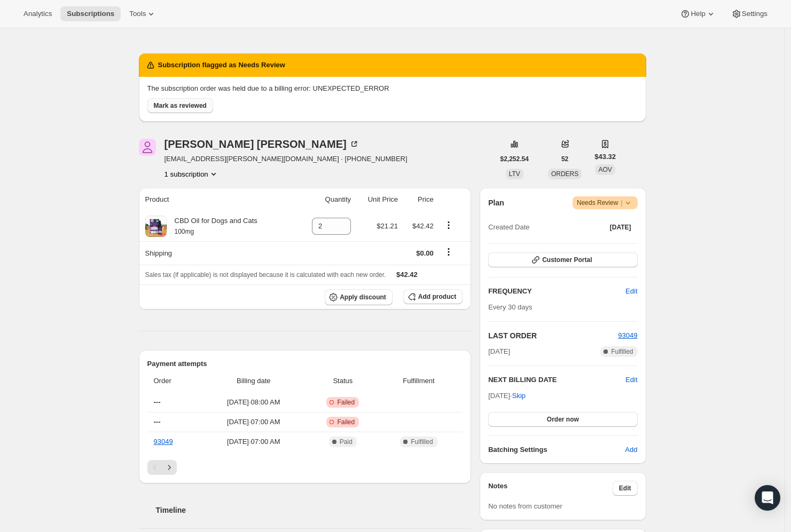  What do you see at coordinates (325, 200) in the screenshot?
I see `th: Quantity` at bounding box center [325, 200].